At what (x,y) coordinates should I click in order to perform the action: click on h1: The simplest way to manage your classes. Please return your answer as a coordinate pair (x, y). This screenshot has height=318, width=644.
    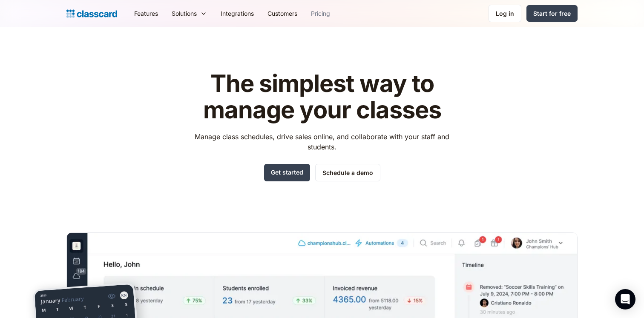
    Looking at the image, I should click on (322, 97).